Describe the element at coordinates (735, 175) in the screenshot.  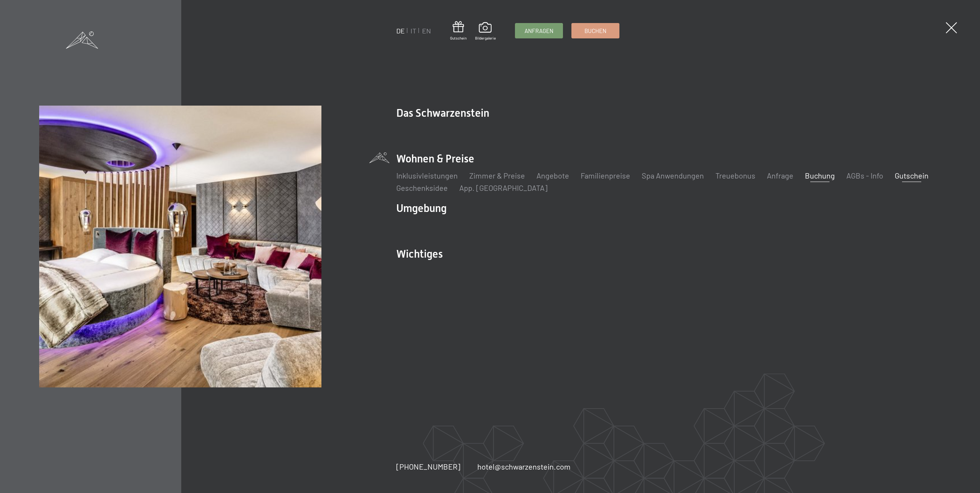
I see `a: Treuebonus` at that location.